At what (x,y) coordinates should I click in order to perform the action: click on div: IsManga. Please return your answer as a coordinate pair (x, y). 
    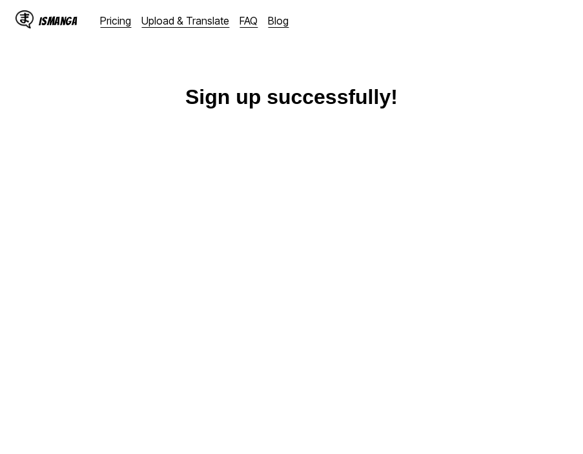
    Looking at the image, I should click on (58, 21).